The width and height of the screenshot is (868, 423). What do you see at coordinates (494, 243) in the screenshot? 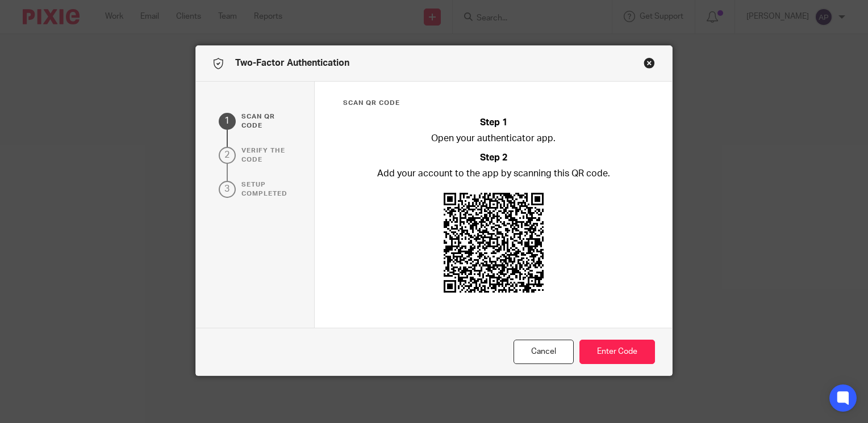
I see `img: QR code` at bounding box center [494, 243].